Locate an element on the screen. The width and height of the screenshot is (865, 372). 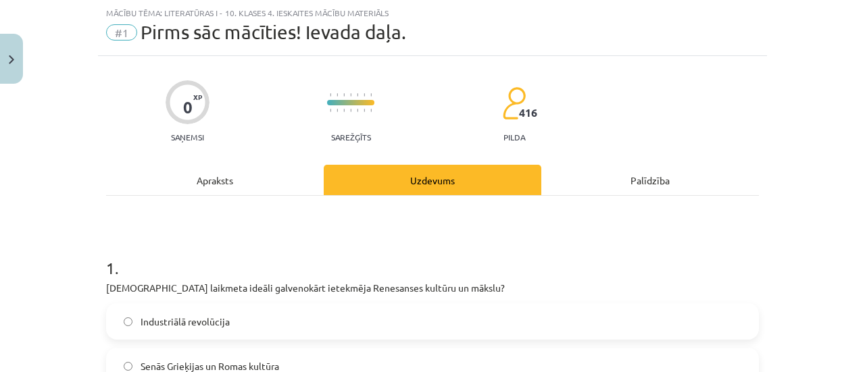
p: Sarežģīts is located at coordinates (351, 137).